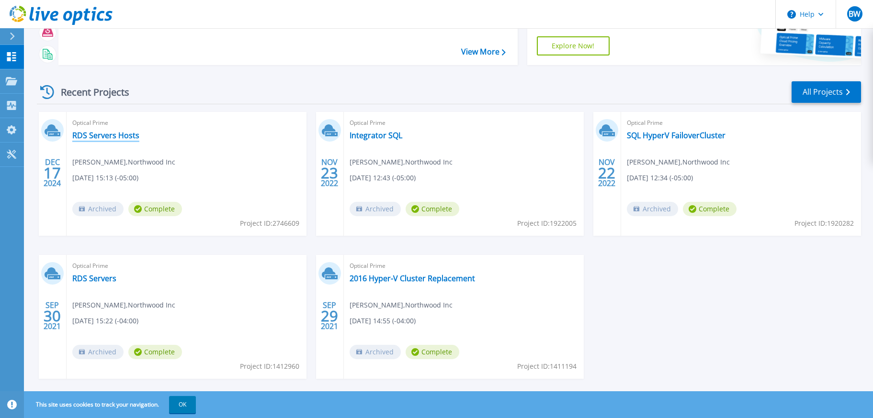  What do you see at coordinates (90, 92) in the screenshot?
I see `div: Recent Projects` at bounding box center [90, 92].